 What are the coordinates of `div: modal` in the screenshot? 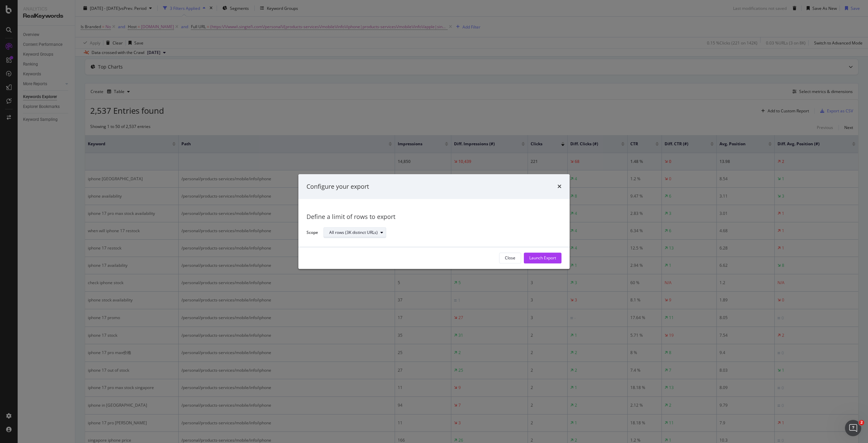 It's located at (434, 221).